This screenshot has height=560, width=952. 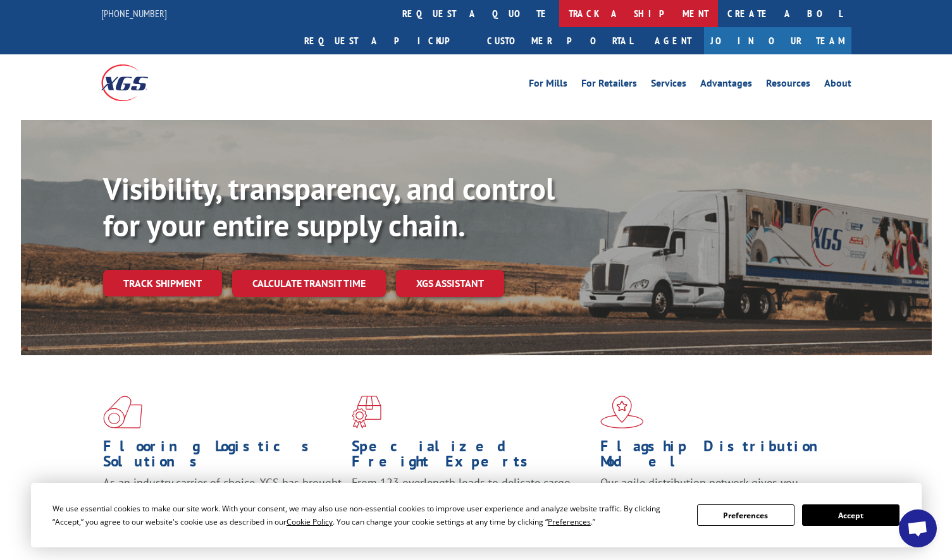 I want to click on img: xgs-icon-flagship-distribution-model-red, so click(x=622, y=412).